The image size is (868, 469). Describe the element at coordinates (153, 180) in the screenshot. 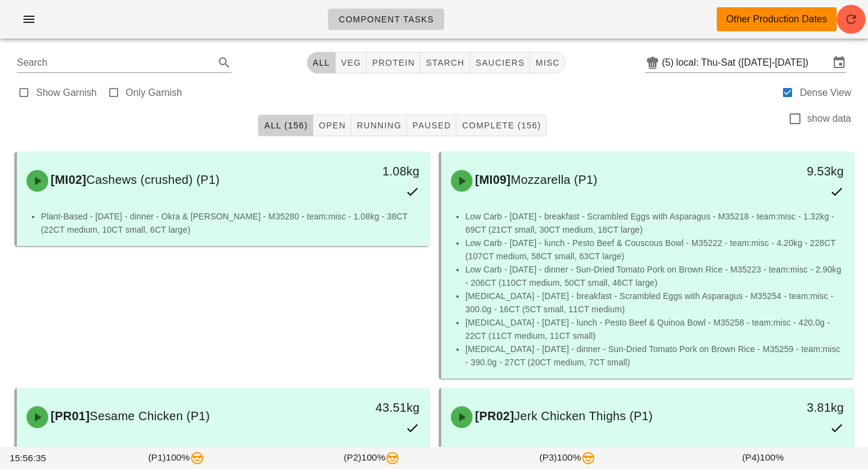

I see `span: Cashews (crushed) (P1)` at that location.